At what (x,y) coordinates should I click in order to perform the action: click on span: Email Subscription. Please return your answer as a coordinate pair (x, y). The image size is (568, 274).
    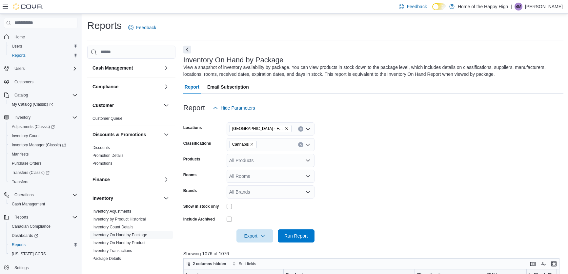
    Looking at the image, I should click on (228, 87).